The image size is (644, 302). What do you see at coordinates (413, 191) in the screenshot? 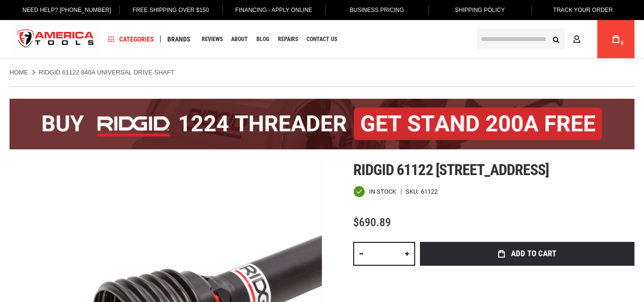
I see `strong: SKU` at bounding box center [413, 191].